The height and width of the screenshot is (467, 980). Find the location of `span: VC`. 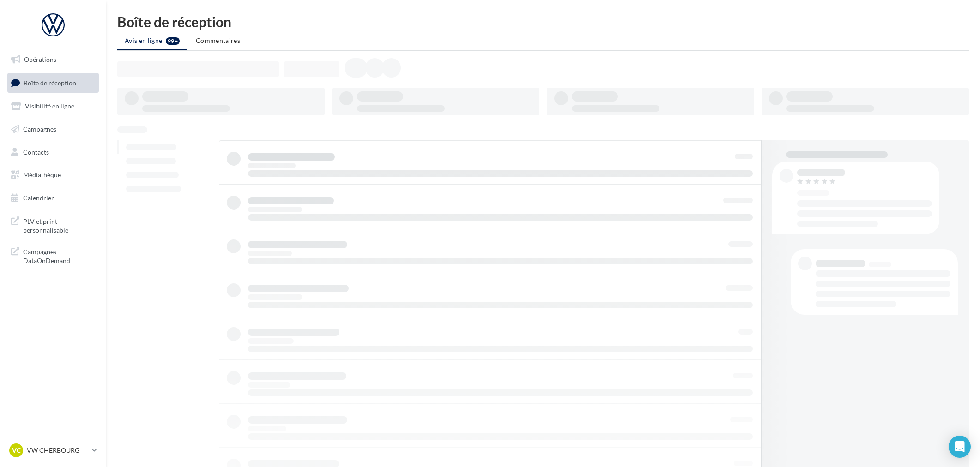

span: VC is located at coordinates (16, 451).